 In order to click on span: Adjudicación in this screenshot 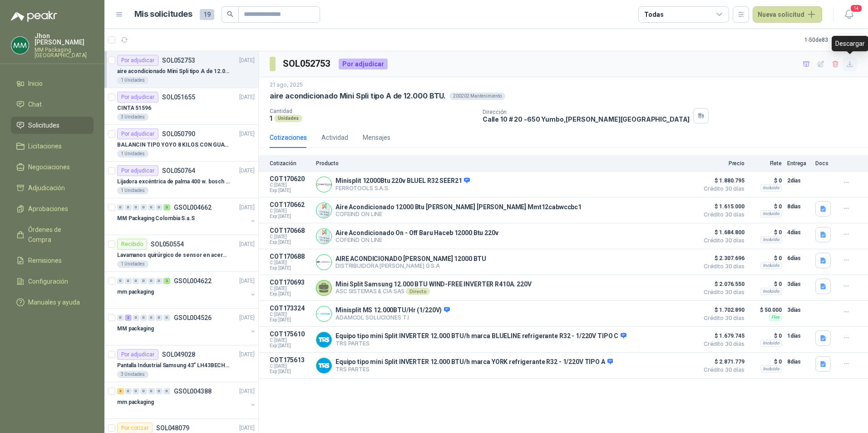, I will do `click(47, 188)`.